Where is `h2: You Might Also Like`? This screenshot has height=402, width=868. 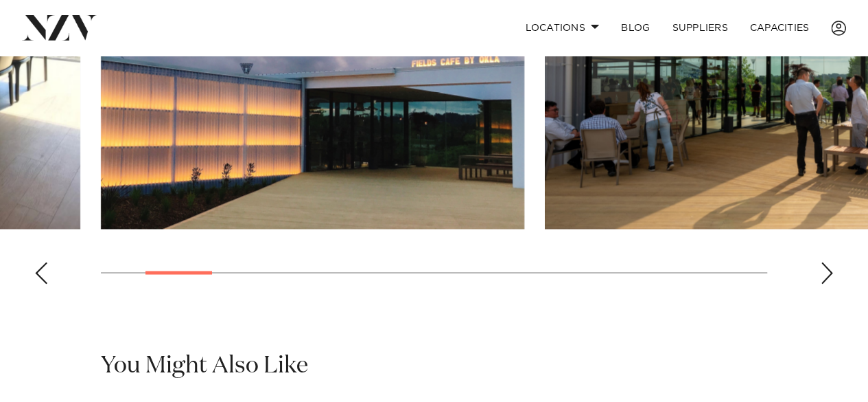 h2: You Might Also Like is located at coordinates (205, 364).